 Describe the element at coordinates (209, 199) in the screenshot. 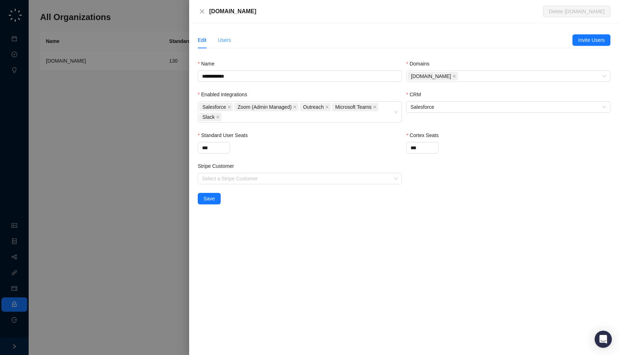

I see `button: Save` at that location.